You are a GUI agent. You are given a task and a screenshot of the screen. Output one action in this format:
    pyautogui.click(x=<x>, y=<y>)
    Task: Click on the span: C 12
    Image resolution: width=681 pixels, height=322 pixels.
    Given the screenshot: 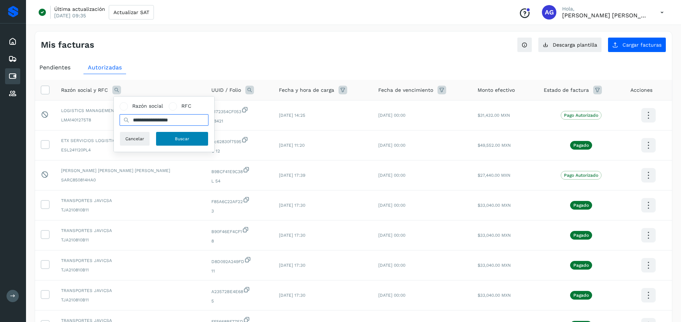 What is the action you would take?
    pyautogui.click(x=239, y=151)
    